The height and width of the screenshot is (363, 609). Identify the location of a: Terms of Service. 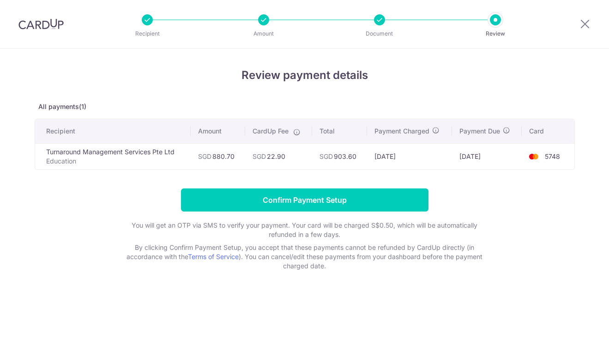
(213, 256).